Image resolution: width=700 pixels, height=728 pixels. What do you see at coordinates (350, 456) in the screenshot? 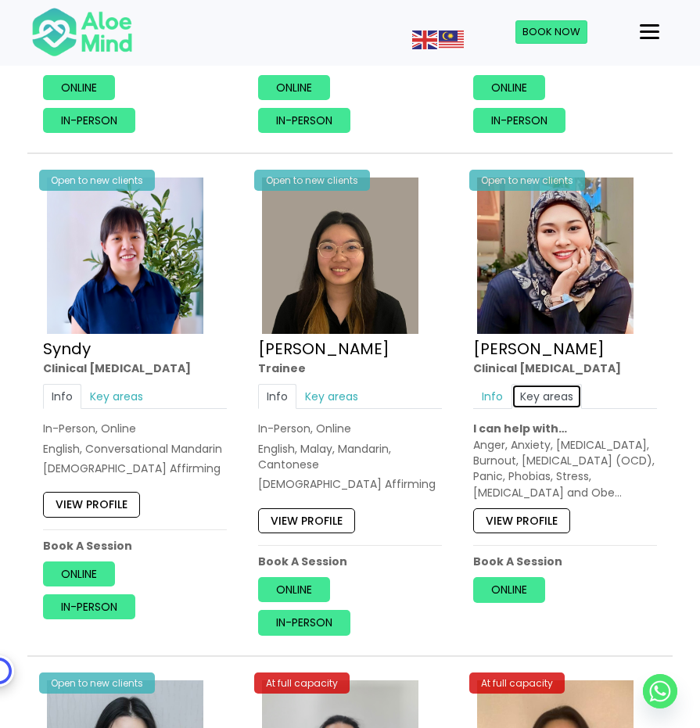
I see `p: English, Malay, Mandarin, Cantonese` at bounding box center [350, 456].